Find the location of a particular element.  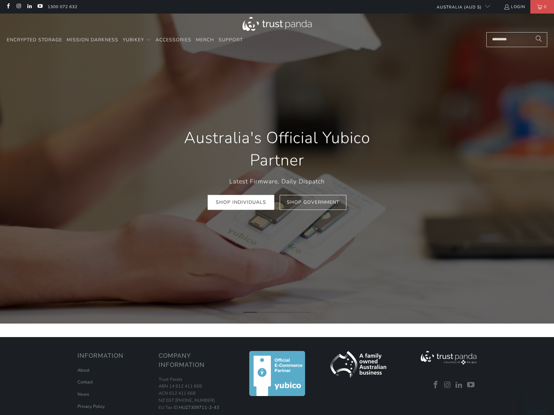

span: YubiKey is located at coordinates (133, 40).